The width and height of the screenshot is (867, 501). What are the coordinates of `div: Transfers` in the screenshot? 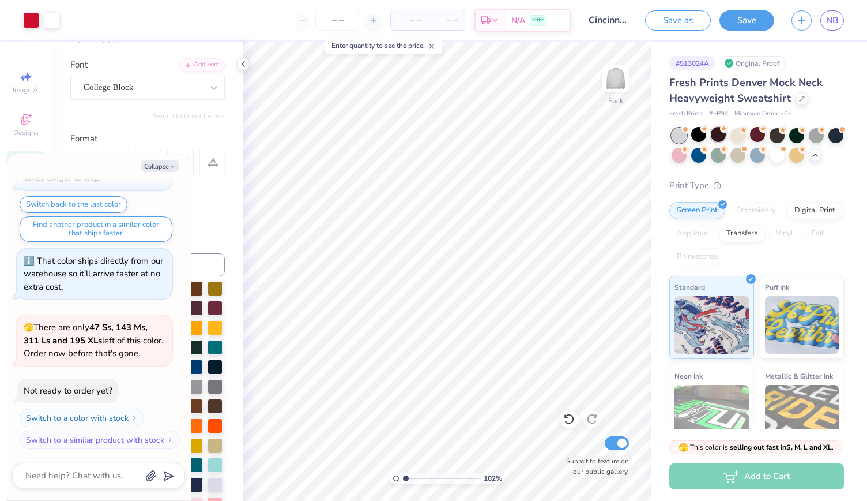 It's located at (742, 234).